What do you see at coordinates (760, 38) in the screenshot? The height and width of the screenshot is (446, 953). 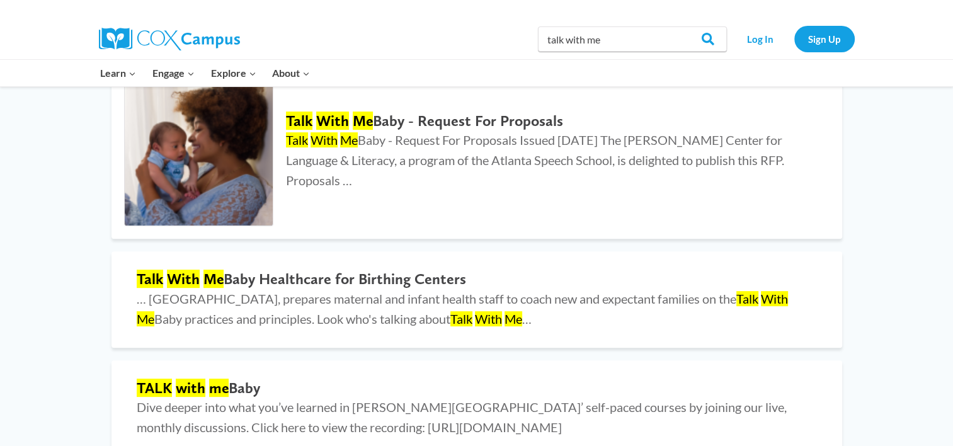 I see `a: Log In` at bounding box center [760, 38].